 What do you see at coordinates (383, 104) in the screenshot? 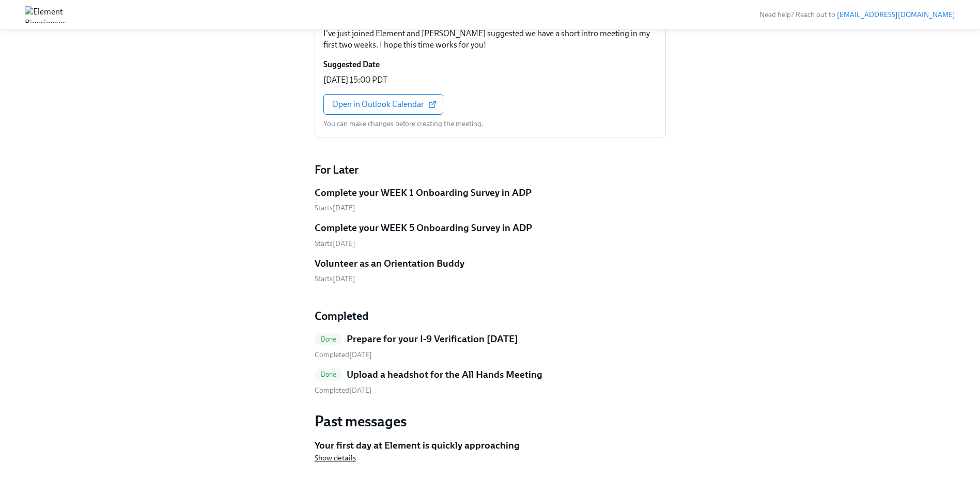
I see `a: Open in Outlook Calendar` at bounding box center [383, 104].